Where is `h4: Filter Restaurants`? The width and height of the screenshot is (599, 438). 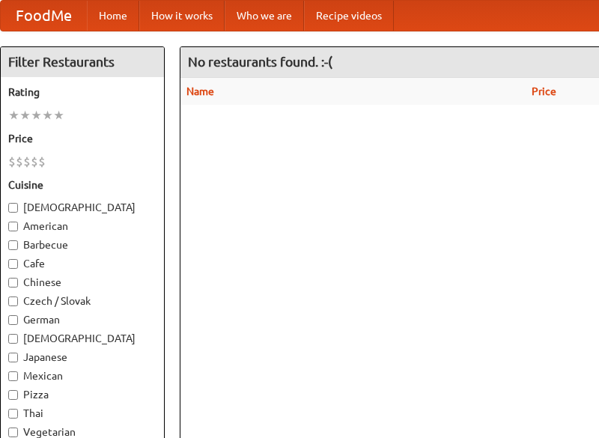
h4: Filter Restaurants is located at coordinates (82, 62).